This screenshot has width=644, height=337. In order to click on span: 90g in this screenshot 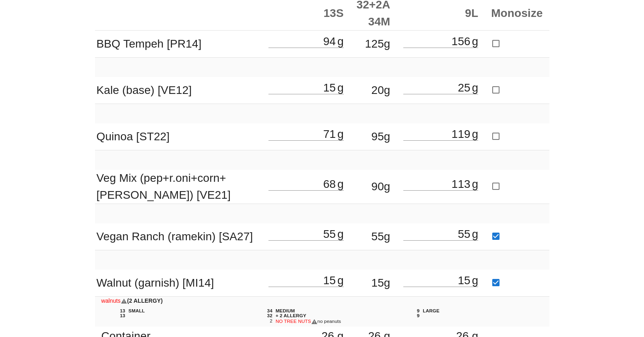, I will do `click(381, 186)`.